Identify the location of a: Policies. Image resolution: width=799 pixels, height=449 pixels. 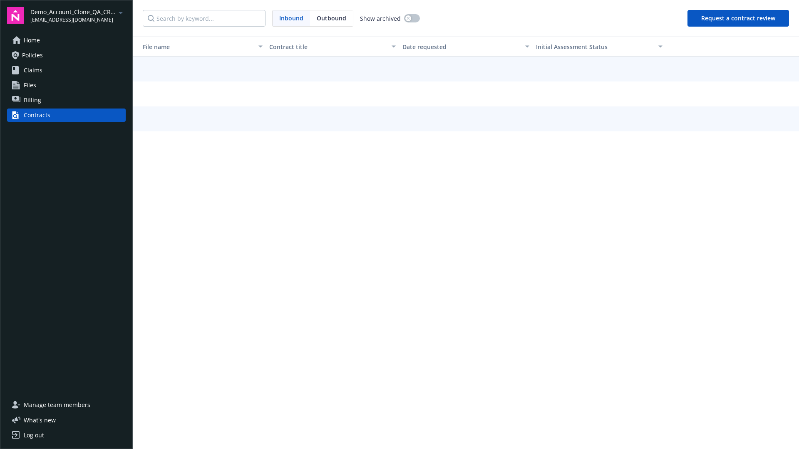
(66, 55).